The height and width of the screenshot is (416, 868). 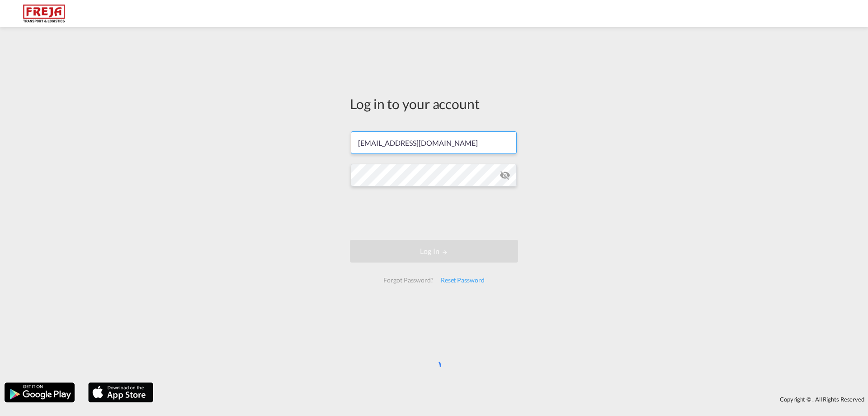 What do you see at coordinates (44, 14) in the screenshot?
I see `img: 586607c025bf11f083711d99603023e7.png` at bounding box center [44, 14].